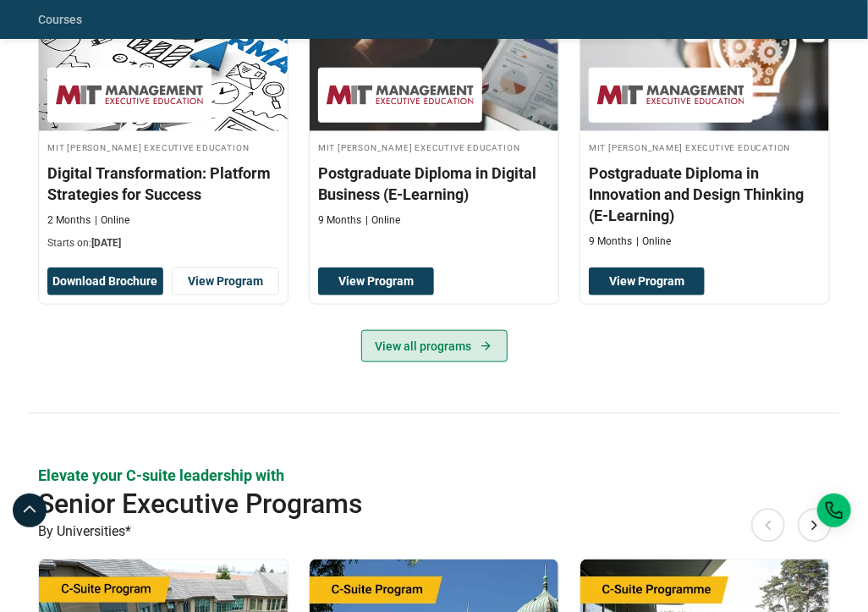 The height and width of the screenshot is (612, 868). Describe the element at coordinates (434, 474) in the screenshot. I see `p: Elevate your C-suite leadership with` at that location.